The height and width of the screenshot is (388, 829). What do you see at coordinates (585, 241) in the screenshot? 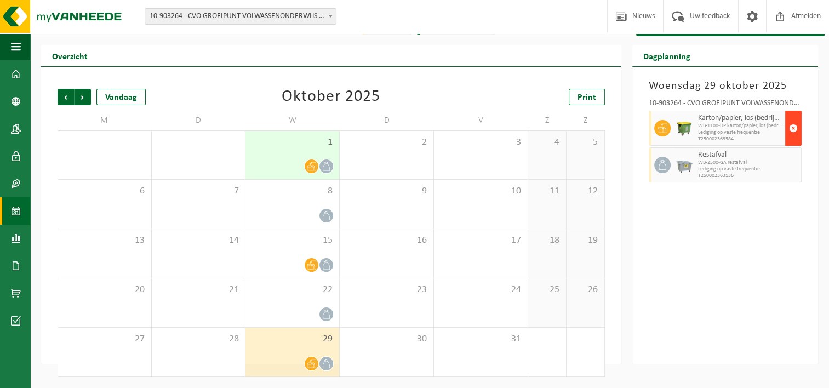
I see `span: 19` at bounding box center [585, 241].